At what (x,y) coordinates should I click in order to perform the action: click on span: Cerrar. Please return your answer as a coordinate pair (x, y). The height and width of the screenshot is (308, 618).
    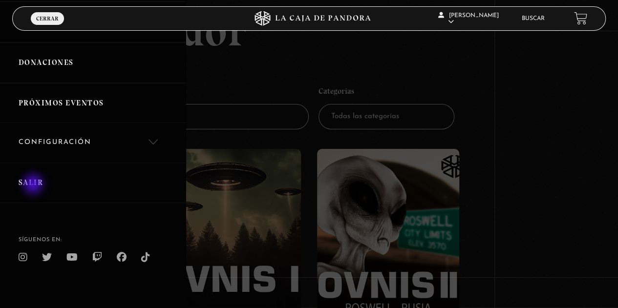
    Looking at the image, I should click on (47, 19).